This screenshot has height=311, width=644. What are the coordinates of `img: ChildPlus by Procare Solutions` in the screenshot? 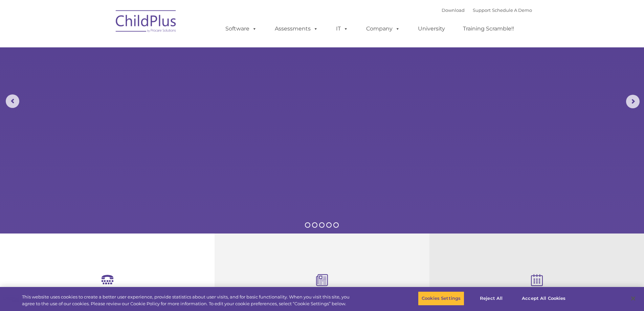 It's located at (146, 22).